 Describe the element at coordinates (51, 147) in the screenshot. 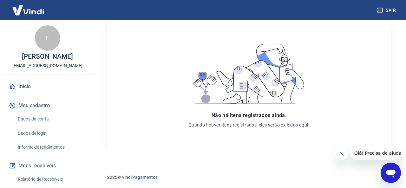

I see `a: Informe de rendimentos` at that location.